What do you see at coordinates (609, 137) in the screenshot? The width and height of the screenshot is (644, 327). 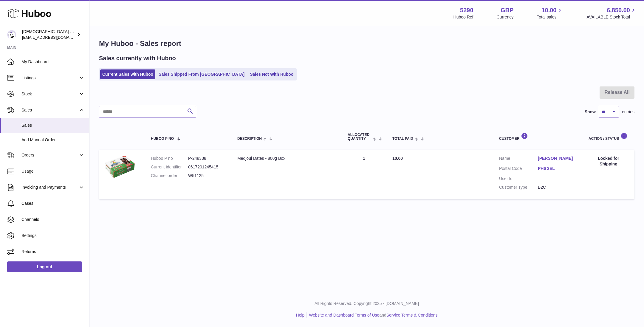 I see `div: Action / Status` at bounding box center [609, 137].